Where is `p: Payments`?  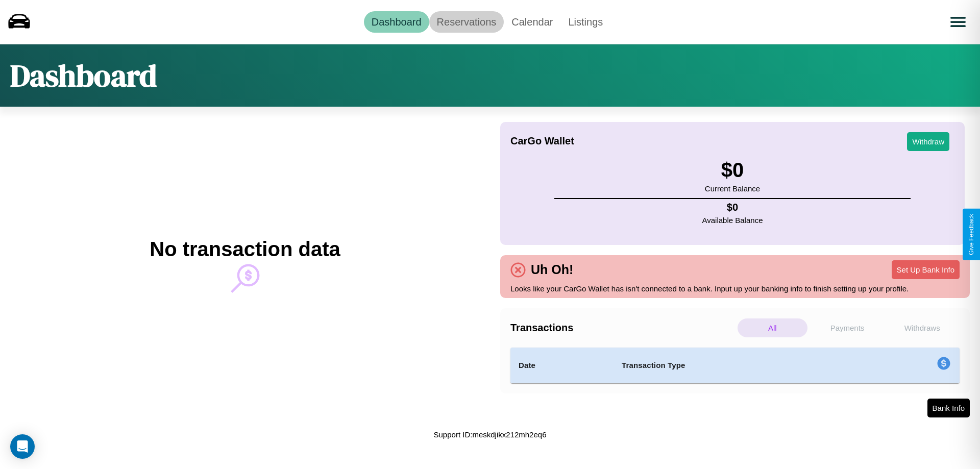
p: Payments is located at coordinates (847, 328).